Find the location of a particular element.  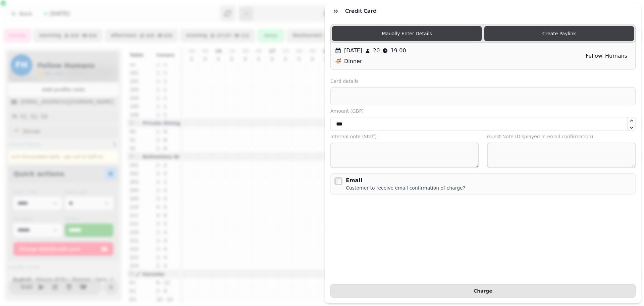

label: Amount ( GBP ) is located at coordinates (483, 111).